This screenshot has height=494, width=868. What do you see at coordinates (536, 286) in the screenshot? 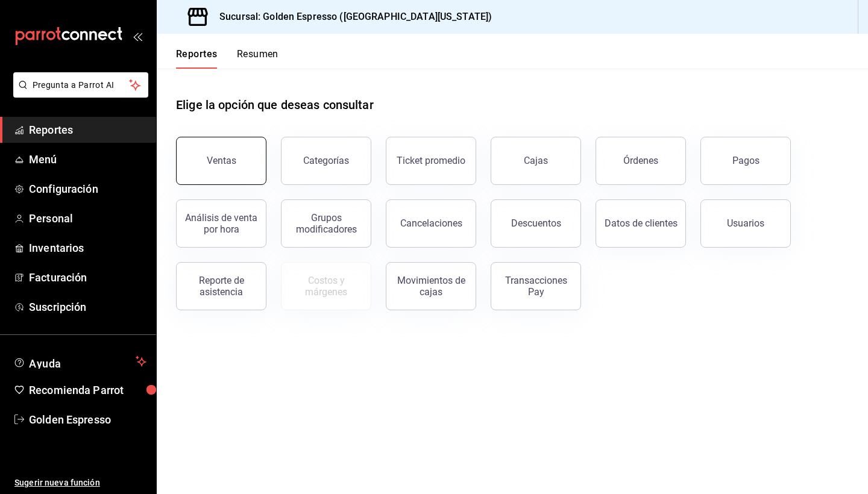
I see `div: Transacciones Pay` at bounding box center [536, 286].